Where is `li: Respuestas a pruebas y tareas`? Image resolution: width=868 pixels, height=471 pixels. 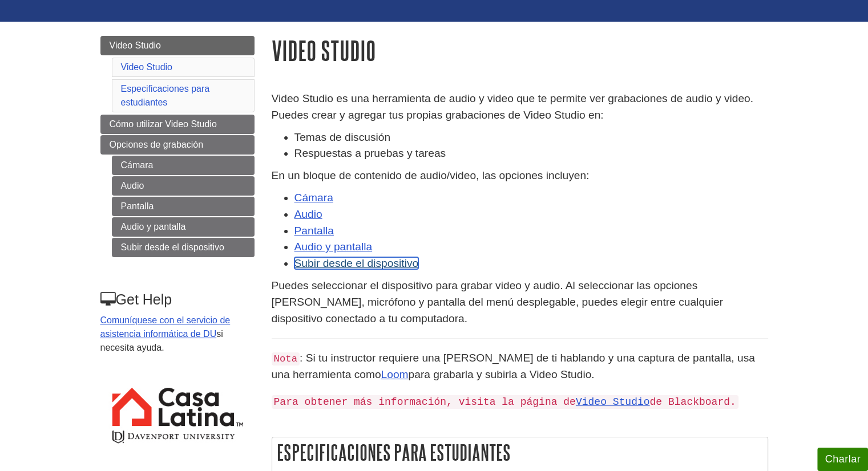
li: Respuestas a pruebas y tareas is located at coordinates (531, 153).